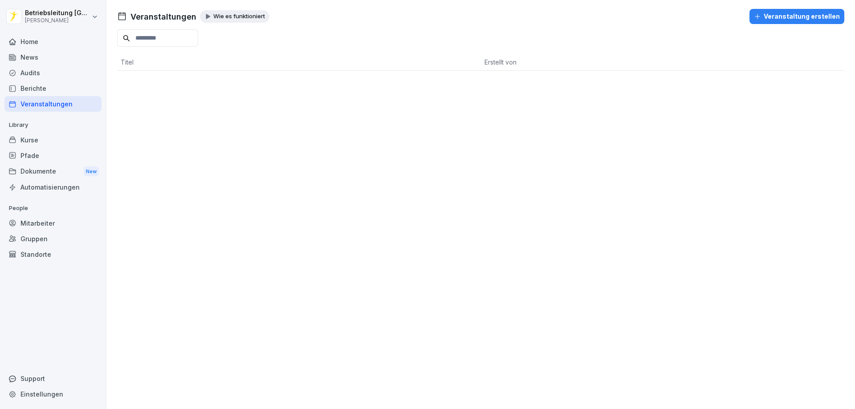  What do you see at coordinates (53, 239) in the screenshot?
I see `a: Gruppen` at bounding box center [53, 239].